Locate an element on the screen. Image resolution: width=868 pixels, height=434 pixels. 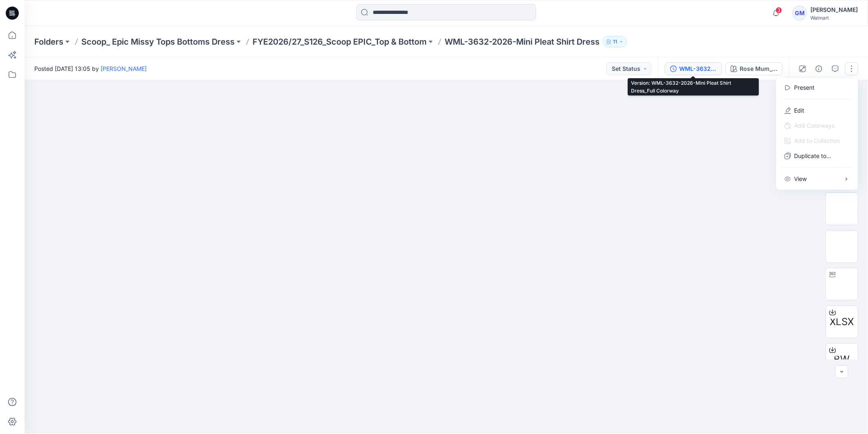
span: XLSX is located at coordinates (842, 322).